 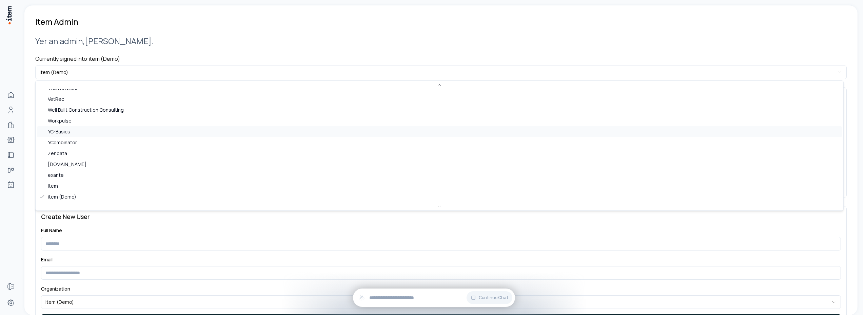 What do you see at coordinates (86, 110) in the screenshot?
I see `span: Well Built Construction Consulting` at bounding box center [86, 110].